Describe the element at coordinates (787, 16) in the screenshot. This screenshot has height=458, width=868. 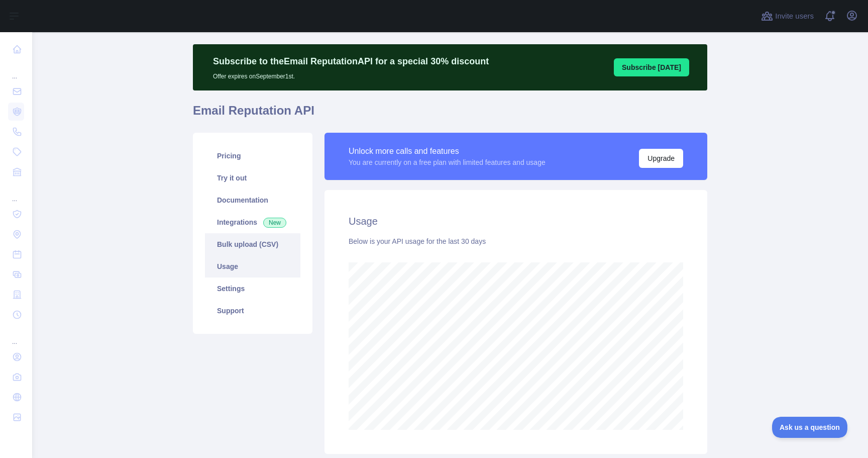
I see `button: Invite users` at that location.